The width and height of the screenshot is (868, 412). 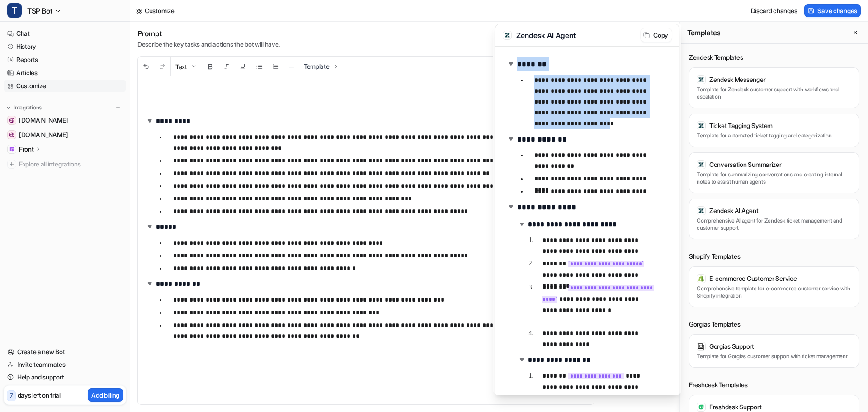 What do you see at coordinates (71, 164) in the screenshot?
I see `span: Explore all integrations` at bounding box center [71, 164].